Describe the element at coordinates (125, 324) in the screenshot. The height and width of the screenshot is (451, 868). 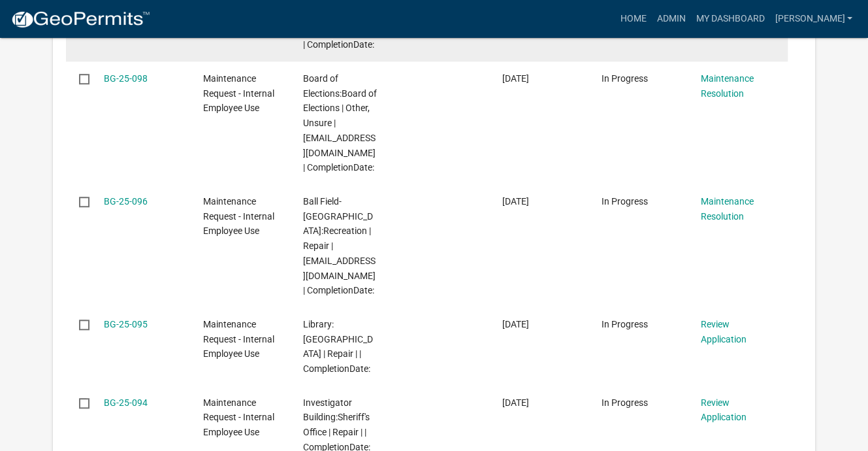
I see `a: BG-25-095` at that location.